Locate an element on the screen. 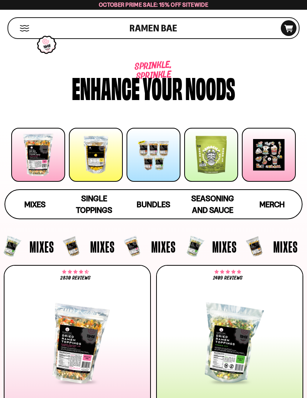  a: Mixes is located at coordinates (35, 204).